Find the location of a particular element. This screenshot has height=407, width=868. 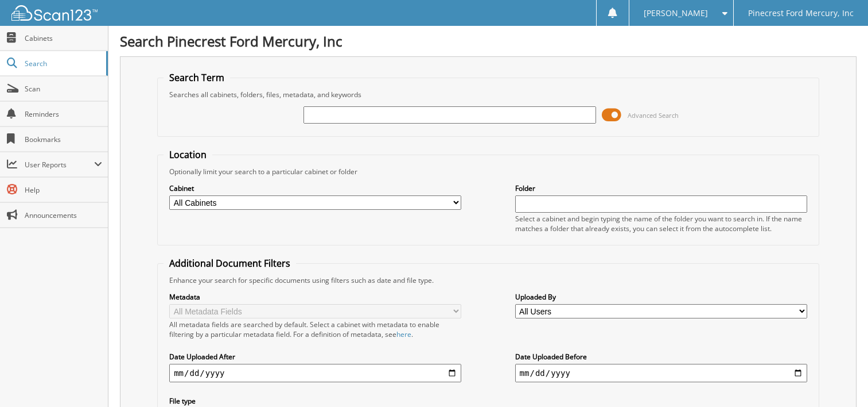

div: Select a cabinet and begin typing the name of the folder you want to search in. If the name match... is located at coordinates (661, 223).